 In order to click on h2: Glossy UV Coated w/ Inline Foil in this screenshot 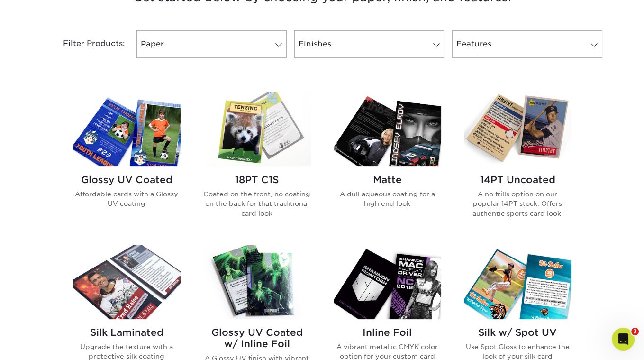, I will do `click(257, 338)`.